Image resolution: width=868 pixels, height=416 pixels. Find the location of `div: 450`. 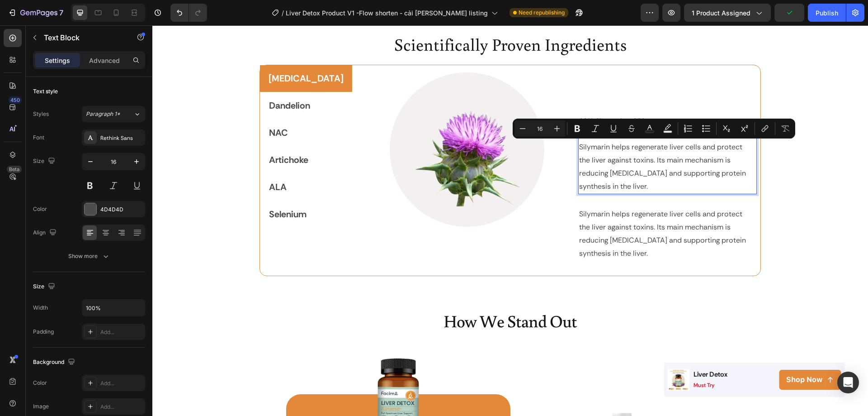

div: 450 is located at coordinates (15, 100).